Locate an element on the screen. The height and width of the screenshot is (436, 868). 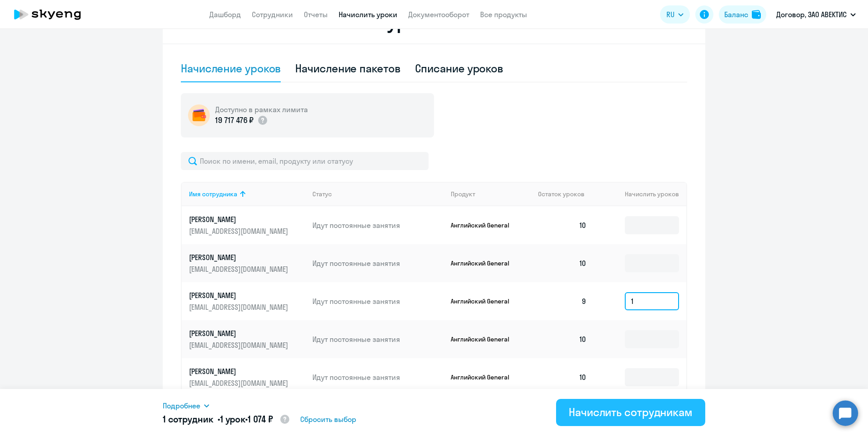
span: RU is located at coordinates (671, 15).